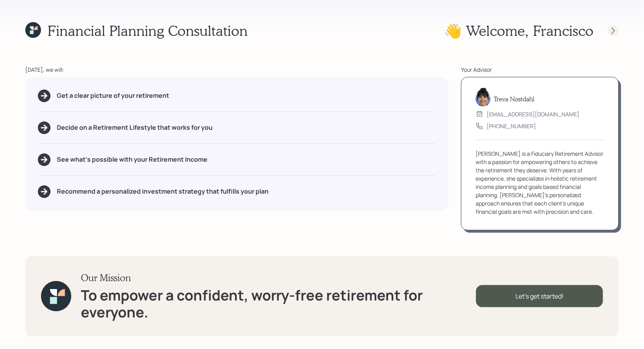 The image size is (644, 349). Describe the element at coordinates (278, 277) in the screenshot. I see `h3: Our Mission` at that location.